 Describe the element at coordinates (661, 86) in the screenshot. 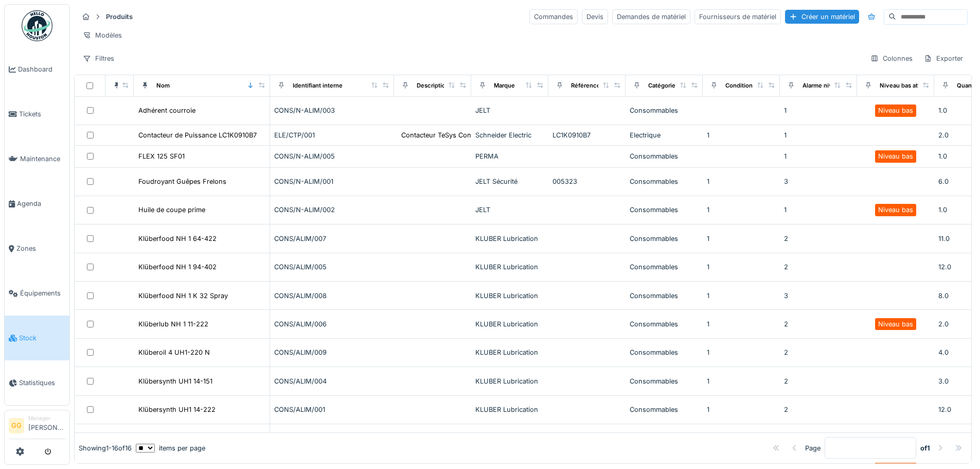

I see `div: Catégorie` at that location.